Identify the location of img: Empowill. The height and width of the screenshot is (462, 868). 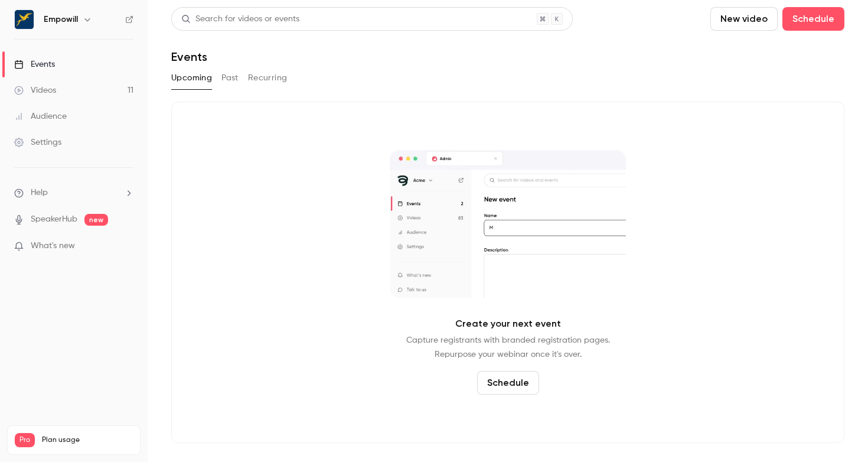
(24, 20).